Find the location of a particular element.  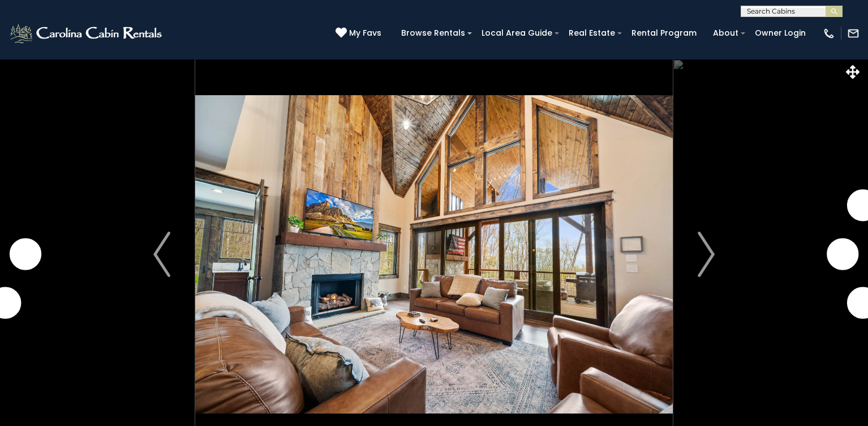

a: Local Area Guide is located at coordinates (517, 33).